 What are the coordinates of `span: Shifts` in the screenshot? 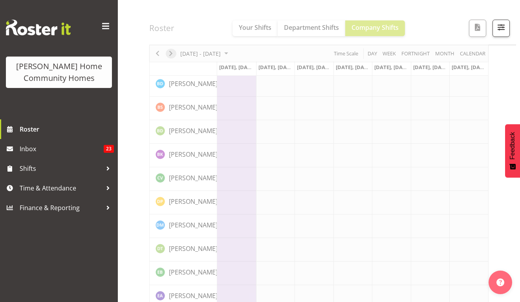 It's located at (61, 168).